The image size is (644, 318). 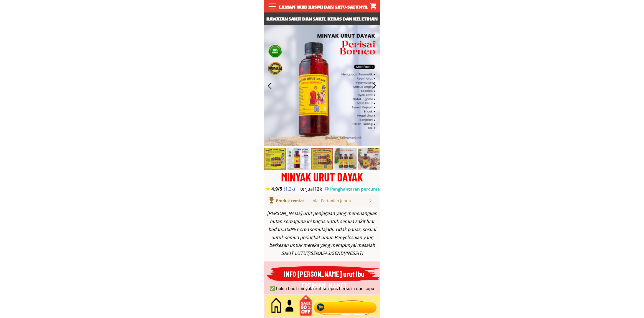 What do you see at coordinates (323, 291) in the screenshot?
I see `li: ✅ boleh buat minyak urut selepas bersalin dan sapu pada baby` at bounding box center [323, 291].